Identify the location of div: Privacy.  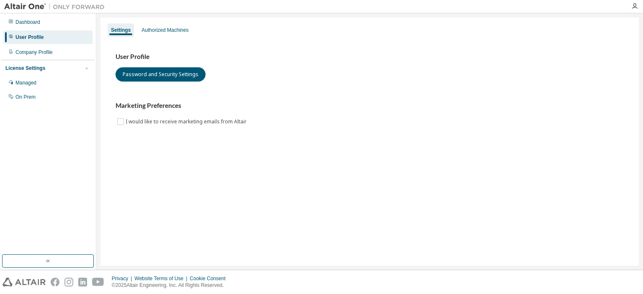
(123, 279).